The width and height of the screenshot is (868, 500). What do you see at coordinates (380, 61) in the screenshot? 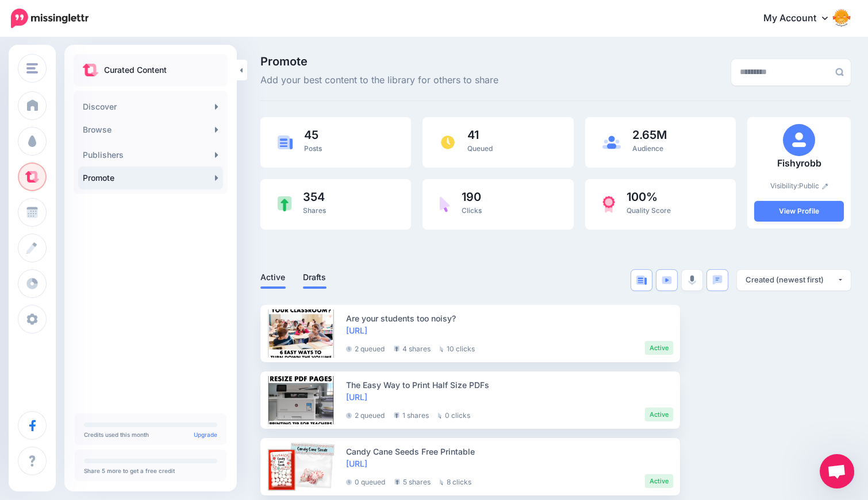
I see `span: Promote` at bounding box center [380, 61].